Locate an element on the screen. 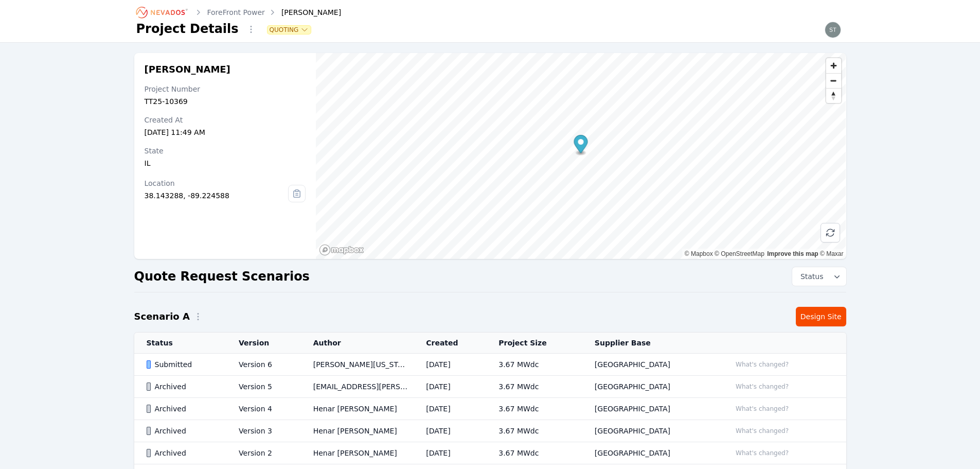  div: IL is located at coordinates (225, 163).